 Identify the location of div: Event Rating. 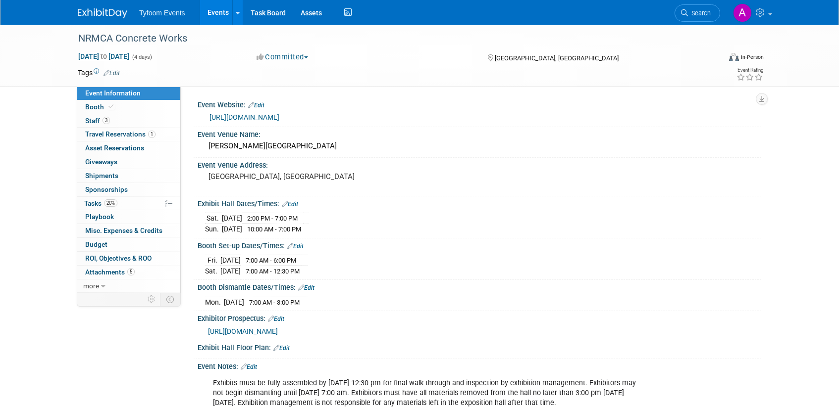
(749, 70).